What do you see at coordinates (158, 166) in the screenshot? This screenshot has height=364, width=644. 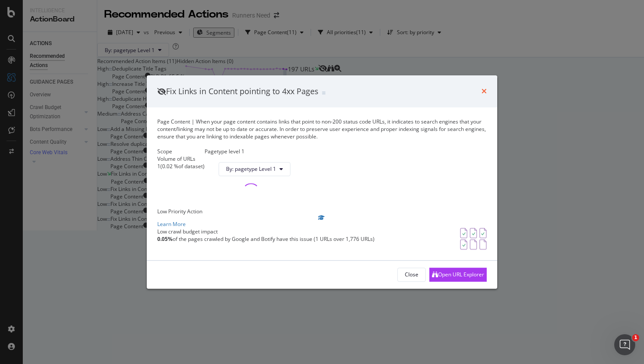 I see `div: 1` at bounding box center [158, 166].